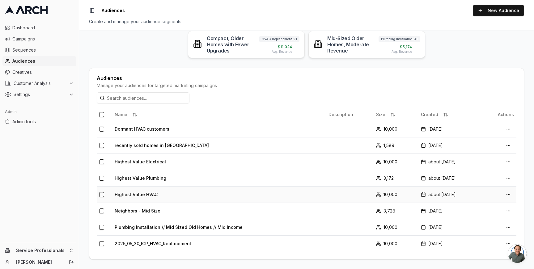 The width and height of the screenshot is (534, 269). What do you see at coordinates (39, 39) in the screenshot?
I see `a: Campaigns` at bounding box center [39, 39].